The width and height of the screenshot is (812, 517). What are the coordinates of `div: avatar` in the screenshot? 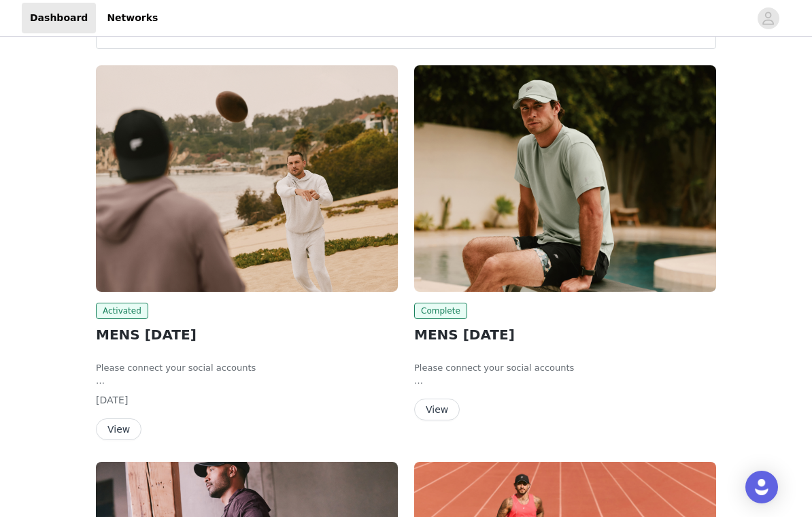 It's located at (768, 18).